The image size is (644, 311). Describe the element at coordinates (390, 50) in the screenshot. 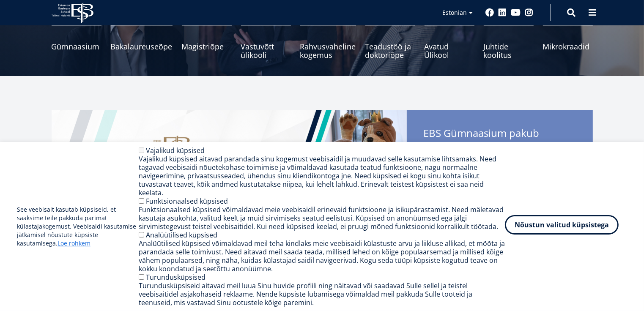

I see `span: Teadustöö ja doktoriõpe` at that location.